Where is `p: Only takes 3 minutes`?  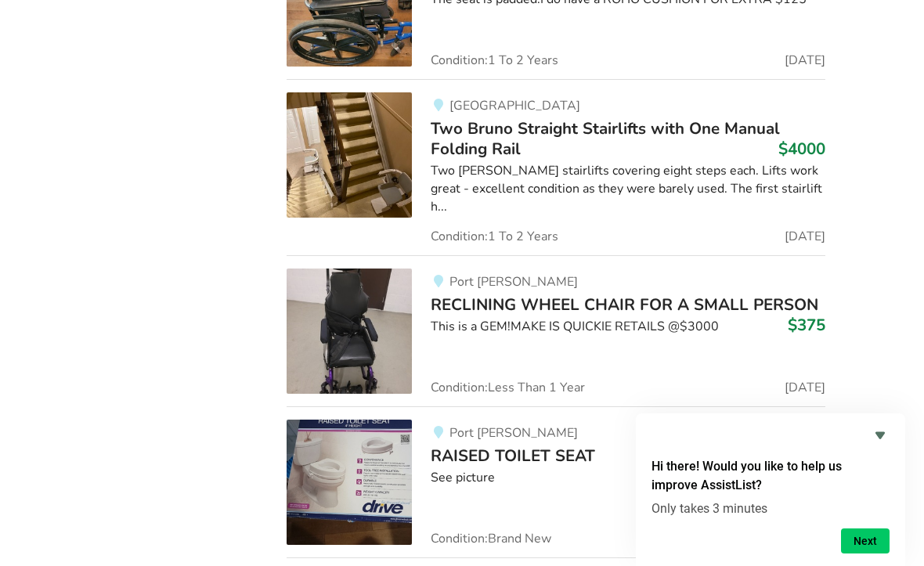
p: Only takes 3 minutes is located at coordinates (770, 508).